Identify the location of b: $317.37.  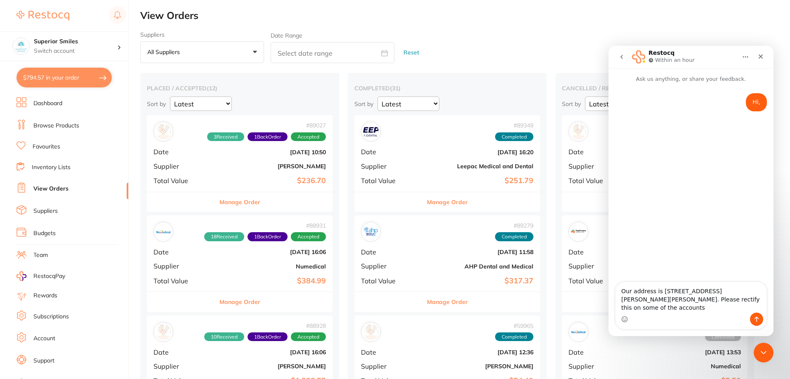
(478, 281).